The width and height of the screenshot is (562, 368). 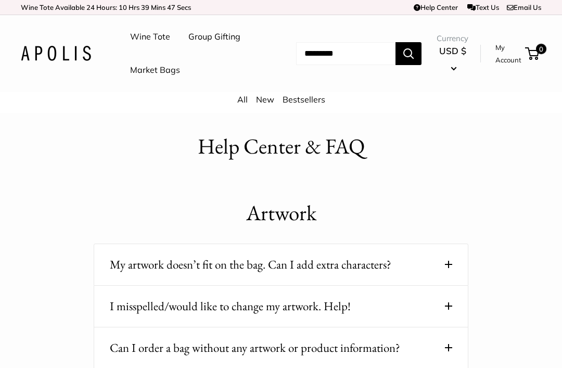 I want to click on img: Apolis, so click(x=56, y=53).